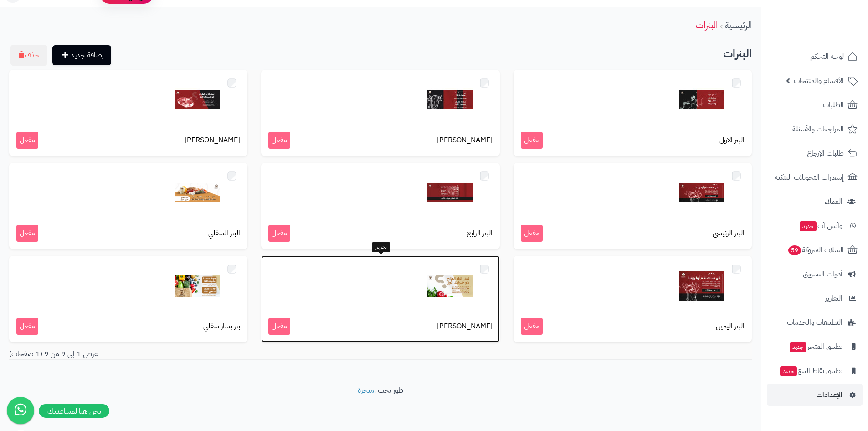  Describe the element at coordinates (633, 299) in the screenshot. I see `a: البنر اليمين مفعل` at that location.